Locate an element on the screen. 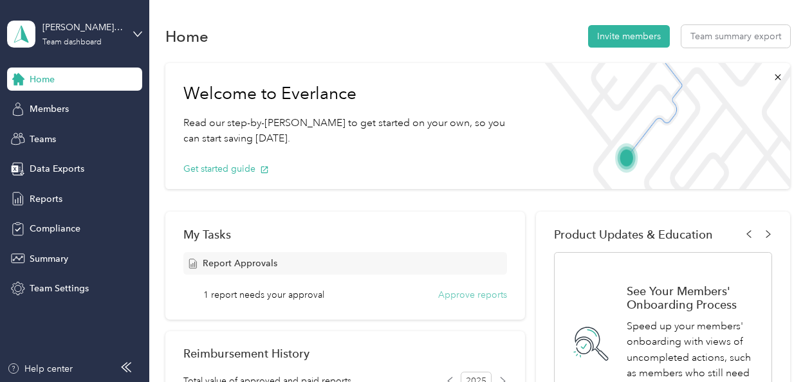  div: Help center is located at coordinates (40, 369).